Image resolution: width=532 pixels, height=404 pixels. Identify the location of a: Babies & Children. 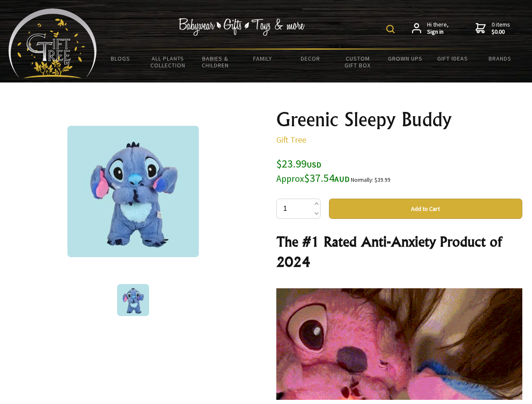
(215, 62).